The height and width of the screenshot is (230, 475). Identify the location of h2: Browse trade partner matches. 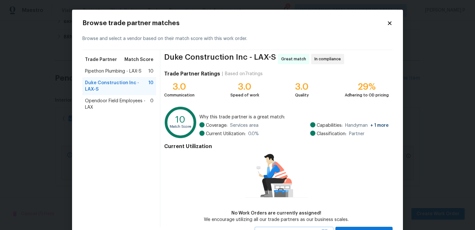
(235, 23).